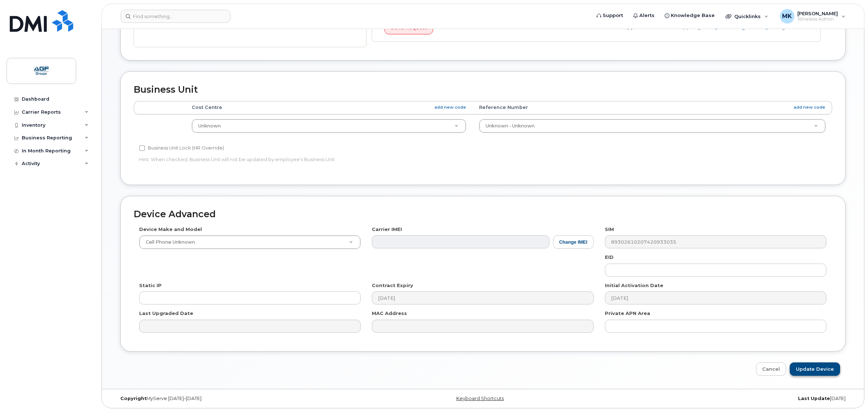 The width and height of the screenshot is (868, 412). What do you see at coordinates (210, 125) in the screenshot?
I see `span: Unknown` at bounding box center [210, 125].